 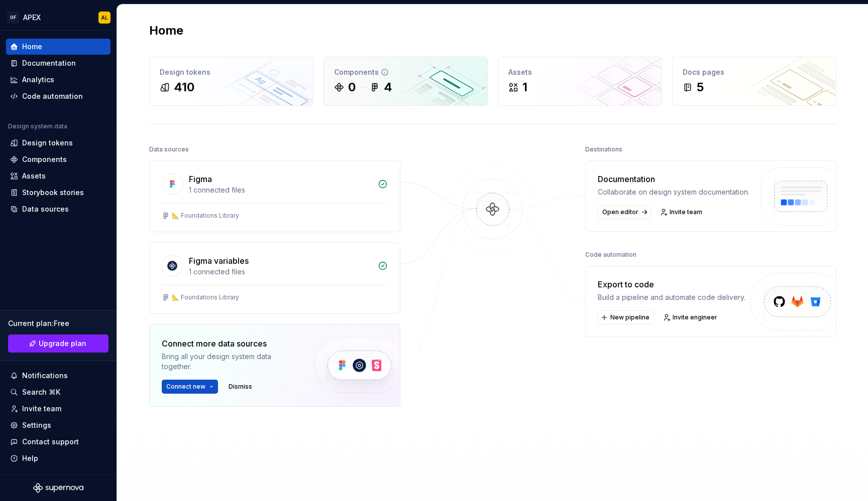 What do you see at coordinates (186, 387) in the screenshot?
I see `span: Connect new` at bounding box center [186, 387].